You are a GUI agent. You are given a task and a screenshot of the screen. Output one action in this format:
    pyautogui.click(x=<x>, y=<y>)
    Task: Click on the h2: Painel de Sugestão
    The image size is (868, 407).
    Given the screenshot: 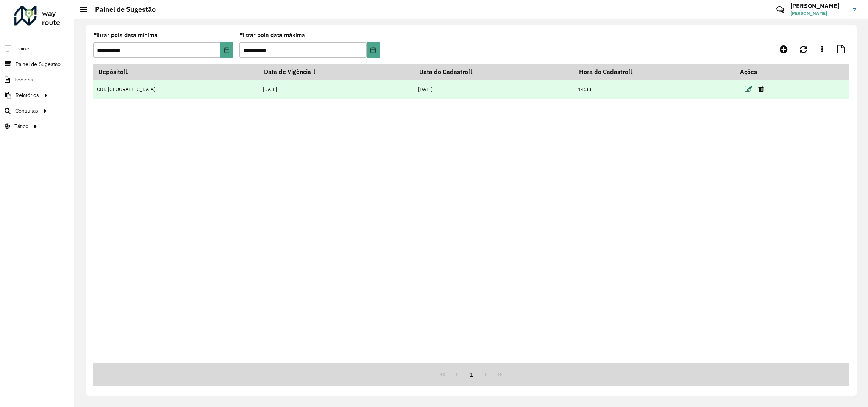 What is the action you would take?
    pyautogui.click(x=122, y=10)
    